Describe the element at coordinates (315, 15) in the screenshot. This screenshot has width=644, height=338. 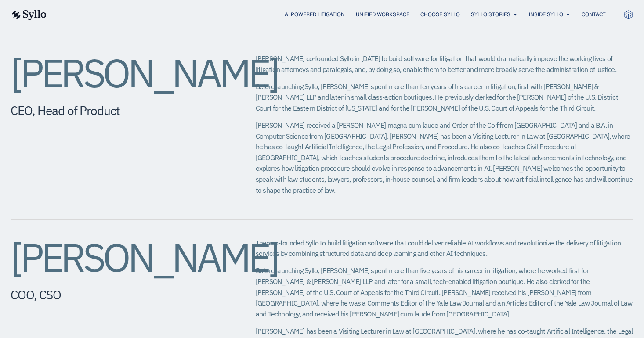
I see `span: AI Powered Litigation` at that location.